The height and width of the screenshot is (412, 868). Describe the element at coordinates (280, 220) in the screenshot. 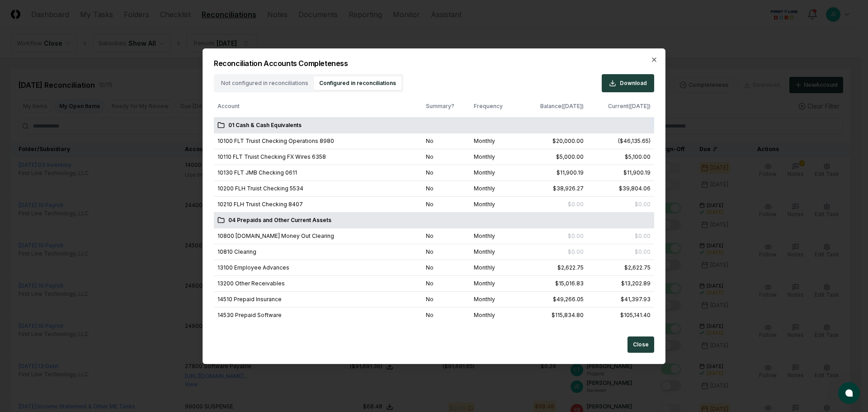

I see `span: 04 Prepaids and Other Current Assets` at that location.